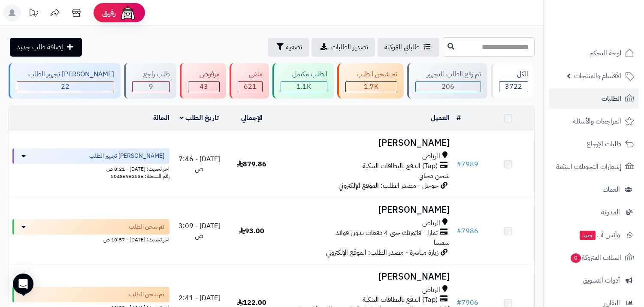  Describe the element at coordinates (204, 87) in the screenshot. I see `div: 43` at that location.